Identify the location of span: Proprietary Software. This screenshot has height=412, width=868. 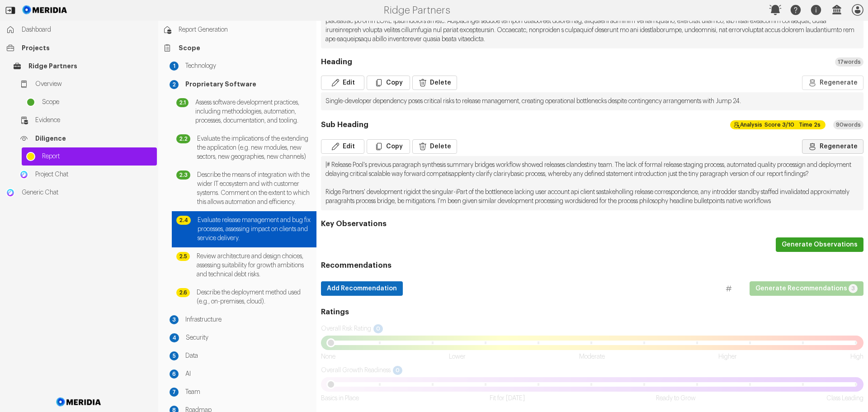
(248, 84).